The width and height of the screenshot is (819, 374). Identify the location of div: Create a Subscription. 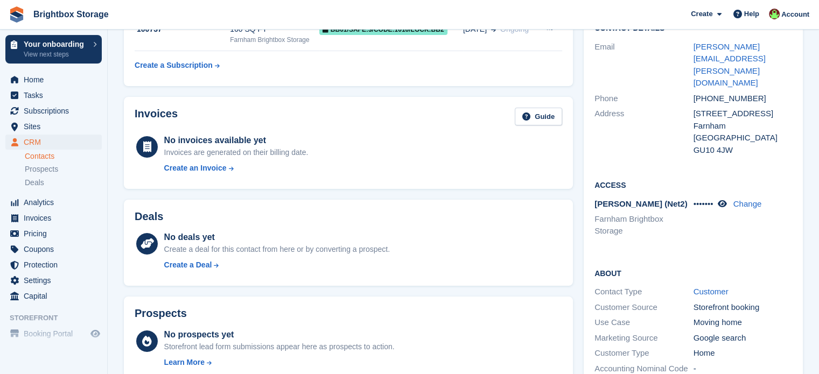
(173, 65).